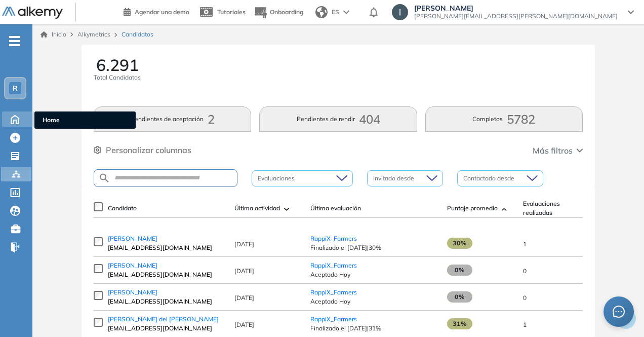  I want to click on span: Evaluaciones realizadas, so click(552, 209).